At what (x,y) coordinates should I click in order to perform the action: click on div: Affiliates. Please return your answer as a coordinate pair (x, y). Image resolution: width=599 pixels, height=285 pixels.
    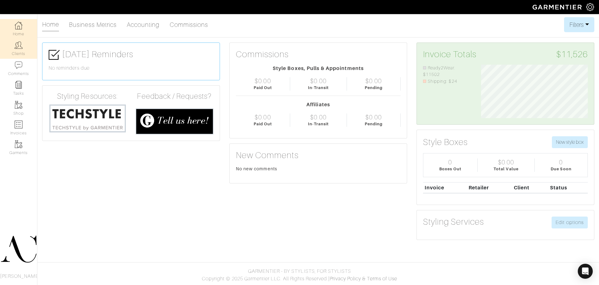
    Looking at the image, I should click on (318, 105).